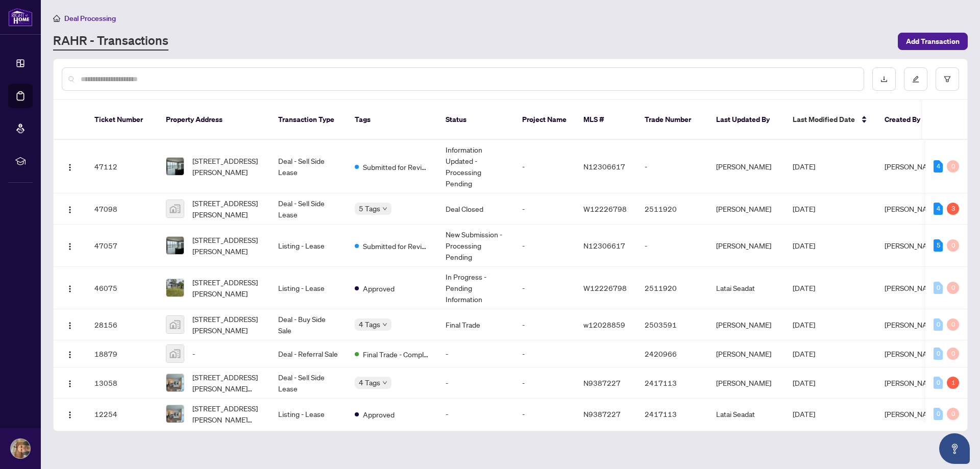 This screenshot has height=469, width=980. Describe the element at coordinates (122, 382) in the screenshot. I see `td: 13058` at that location.